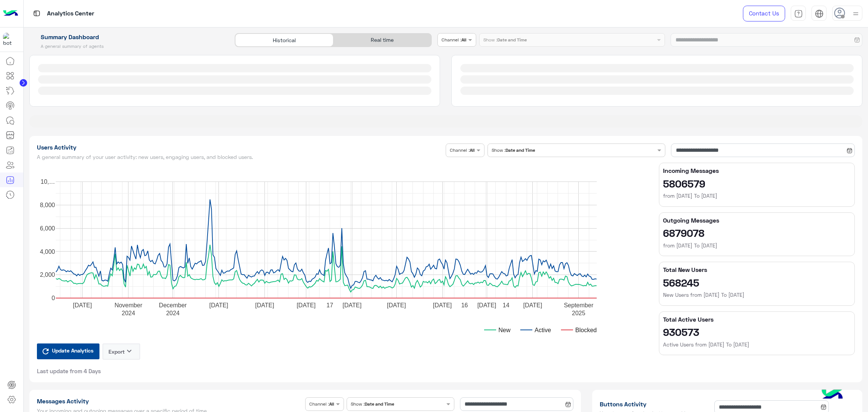 Image resolution: width=868 pixels, height=412 pixels. Describe the element at coordinates (47, 228) in the screenshot. I see `text: 6,000` at that location.